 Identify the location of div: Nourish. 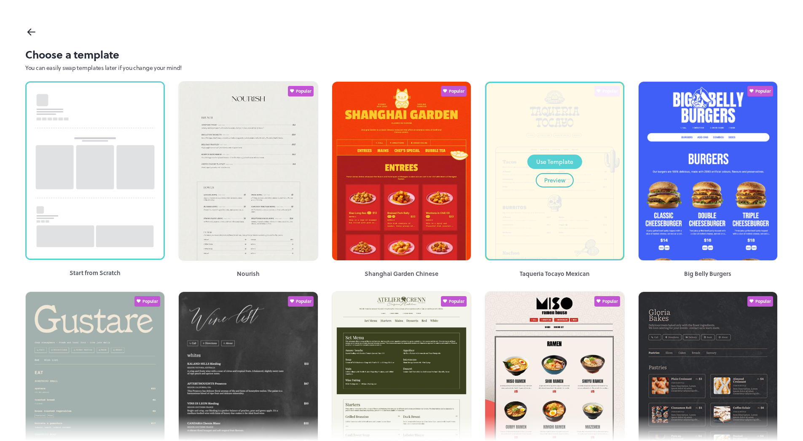
(248, 274).